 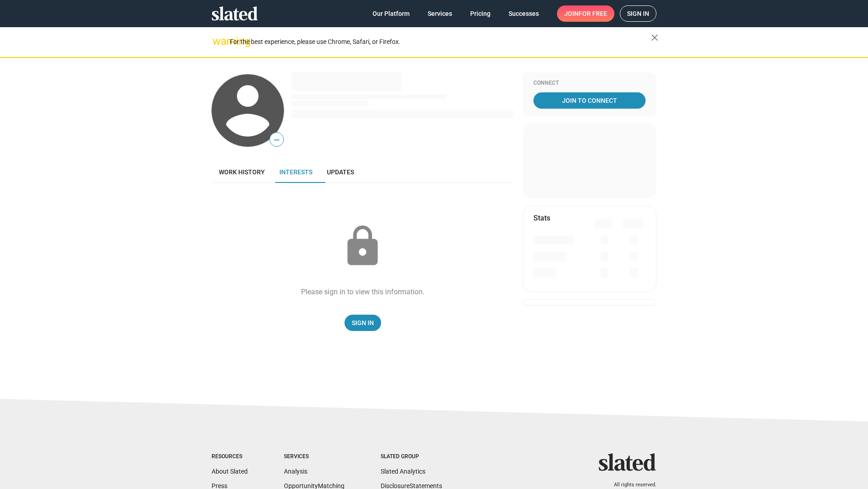 I want to click on span: Work history, so click(x=242, y=172).